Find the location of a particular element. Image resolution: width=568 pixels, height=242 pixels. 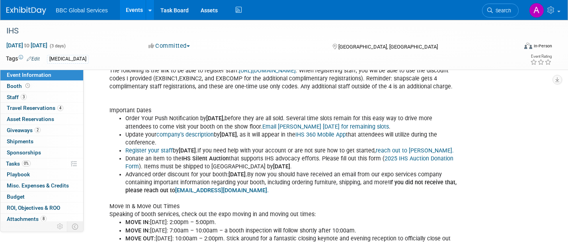

span: Playbook is located at coordinates (18, 174).